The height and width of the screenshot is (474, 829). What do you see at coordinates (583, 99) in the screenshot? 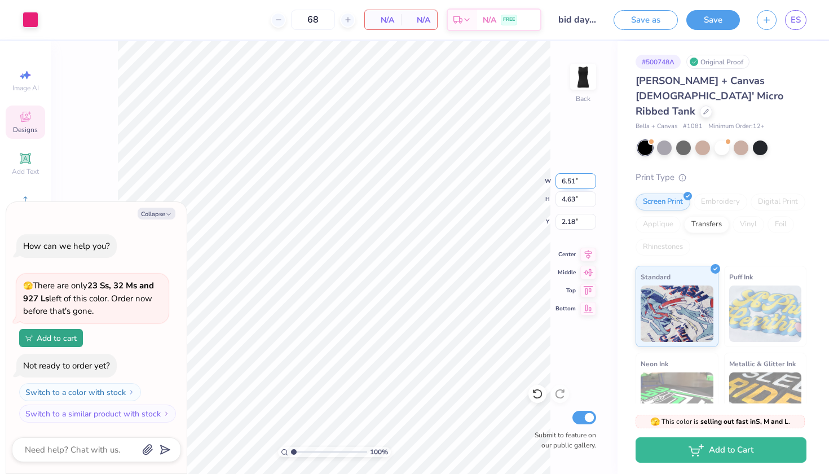
I see `div: Back` at bounding box center [583, 99].